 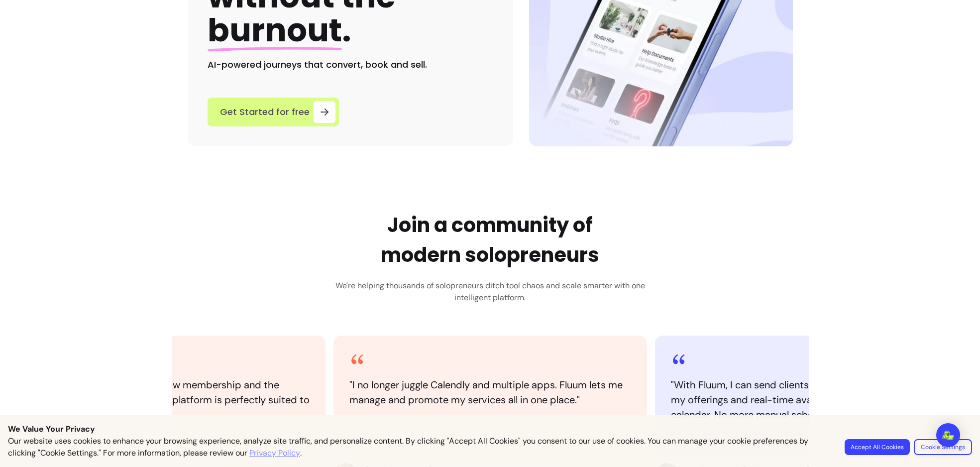 I want to click on h2: Join a community of modern solopreneurs, so click(x=490, y=240).